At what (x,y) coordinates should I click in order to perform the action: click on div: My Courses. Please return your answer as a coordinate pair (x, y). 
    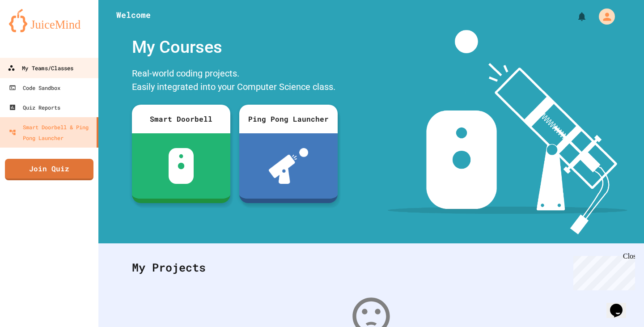
    Looking at the image, I should click on (235, 47).